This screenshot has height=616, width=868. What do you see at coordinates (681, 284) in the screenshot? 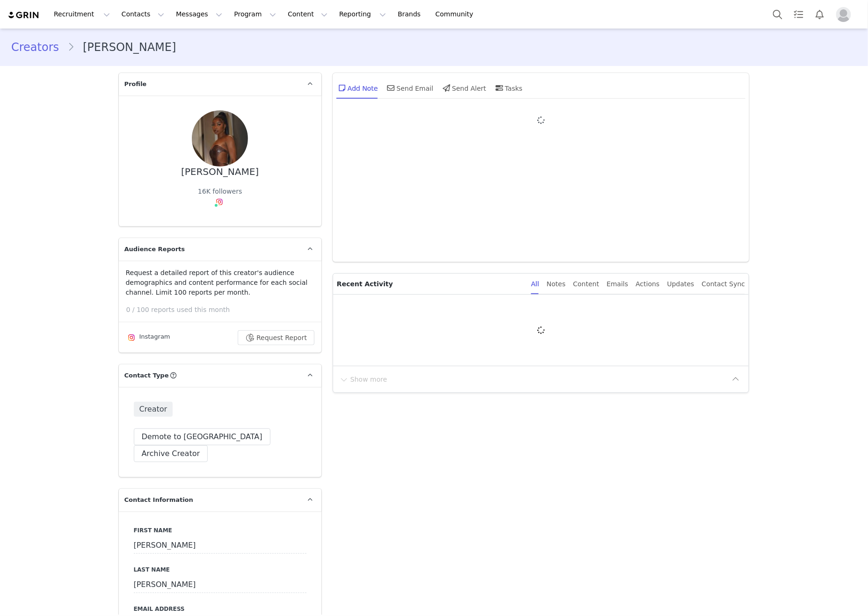
I see `div: Updates` at bounding box center [681, 284].